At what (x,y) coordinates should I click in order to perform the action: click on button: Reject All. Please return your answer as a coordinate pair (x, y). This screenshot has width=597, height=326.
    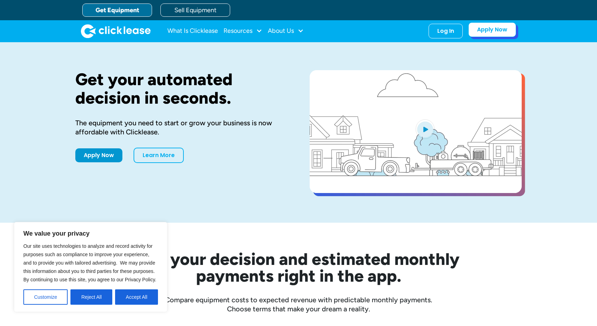
    Looking at the image, I should click on (91, 297).